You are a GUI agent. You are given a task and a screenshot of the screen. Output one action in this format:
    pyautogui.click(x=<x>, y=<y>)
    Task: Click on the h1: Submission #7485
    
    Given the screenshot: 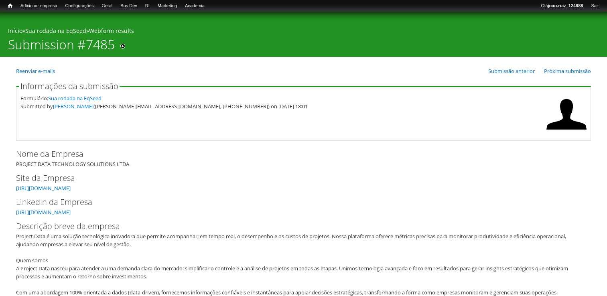 What is the action you would take?
    pyautogui.click(x=61, y=47)
    